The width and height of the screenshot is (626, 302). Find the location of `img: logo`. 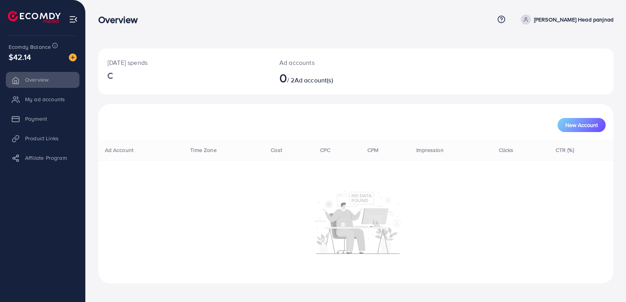

img: logo is located at coordinates (34, 17).